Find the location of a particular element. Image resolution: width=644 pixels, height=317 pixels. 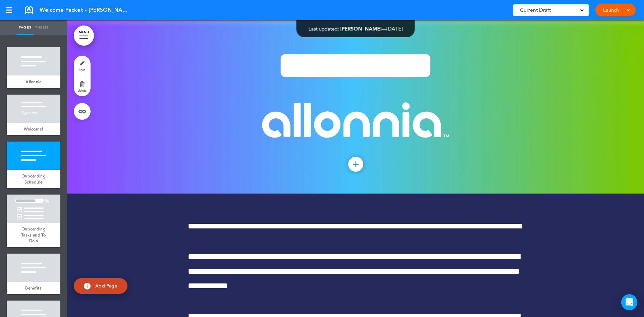

span: Onboarding Tasks and To Do's is located at coordinates (33, 235).